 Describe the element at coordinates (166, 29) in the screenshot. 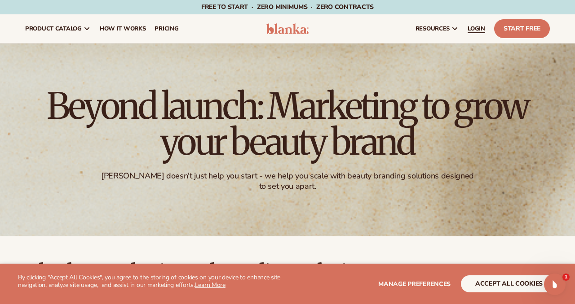

I see `span: pricing` at that location.